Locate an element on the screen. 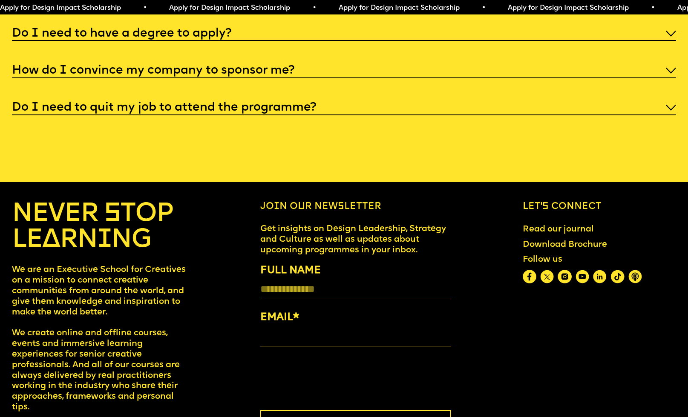 This screenshot has height=417, width=688. div: Follow us is located at coordinates (582, 260).